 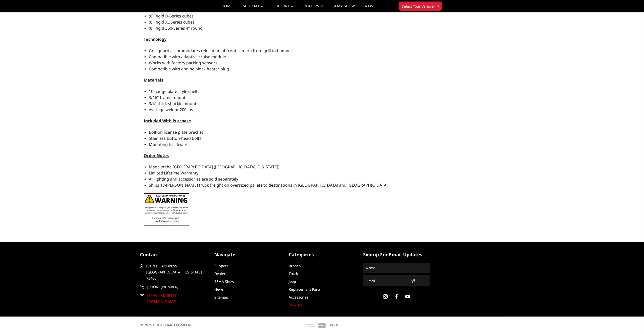 I want to click on h5: signup for email updates, so click(x=397, y=254).